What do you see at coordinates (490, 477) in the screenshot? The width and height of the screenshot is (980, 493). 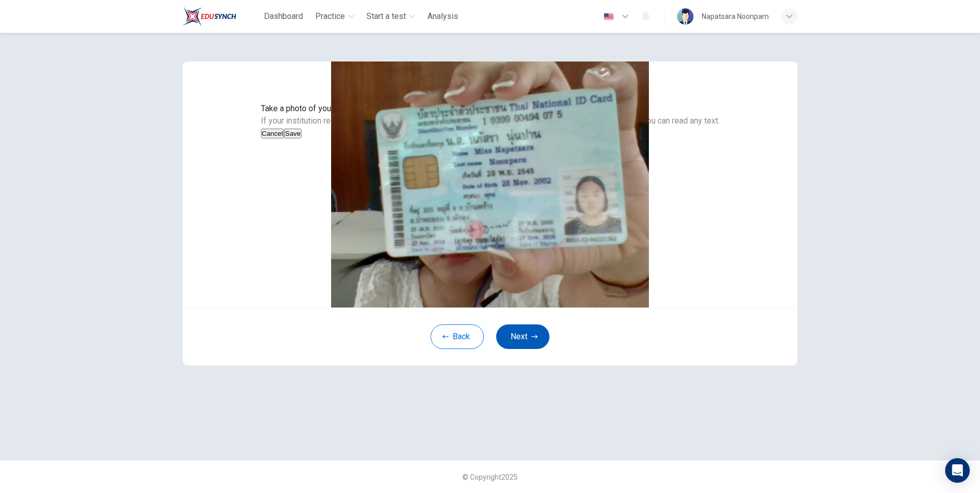 I see `span: © Copyright 2025` at bounding box center [490, 477].